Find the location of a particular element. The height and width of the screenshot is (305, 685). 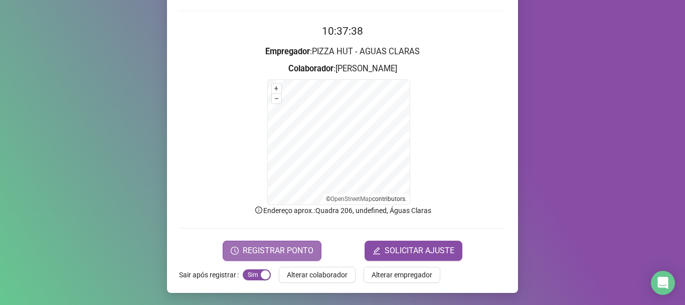

time: 10:37:38 is located at coordinates (343, 31).